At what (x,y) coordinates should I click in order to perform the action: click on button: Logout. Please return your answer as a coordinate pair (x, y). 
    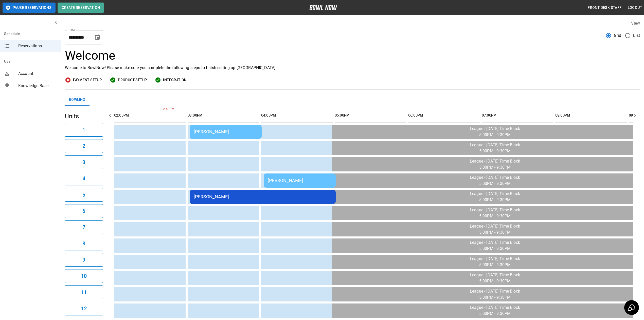
    Looking at the image, I should click on (635, 7).